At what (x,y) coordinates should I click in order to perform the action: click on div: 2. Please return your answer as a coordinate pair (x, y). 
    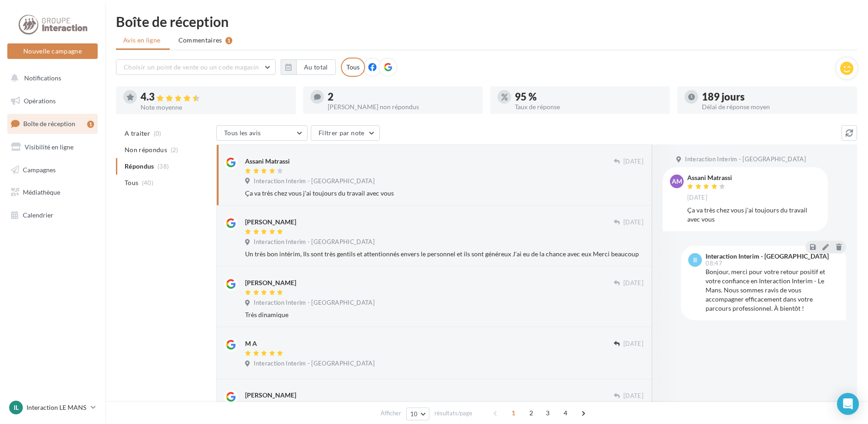
    Looking at the image, I should click on (402, 97).